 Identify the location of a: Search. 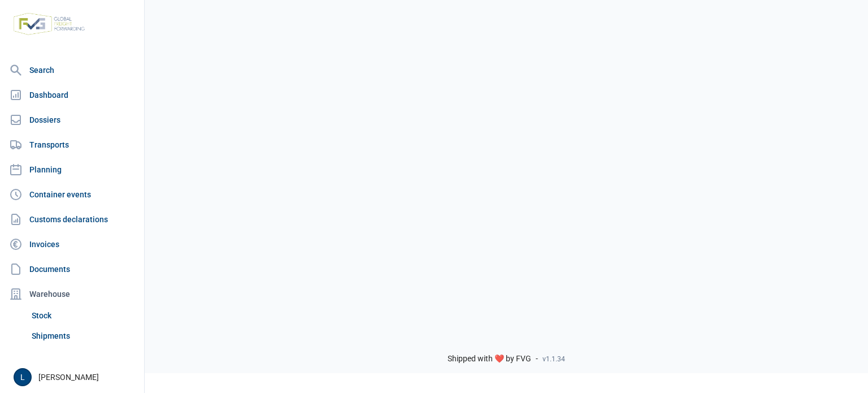
(72, 70).